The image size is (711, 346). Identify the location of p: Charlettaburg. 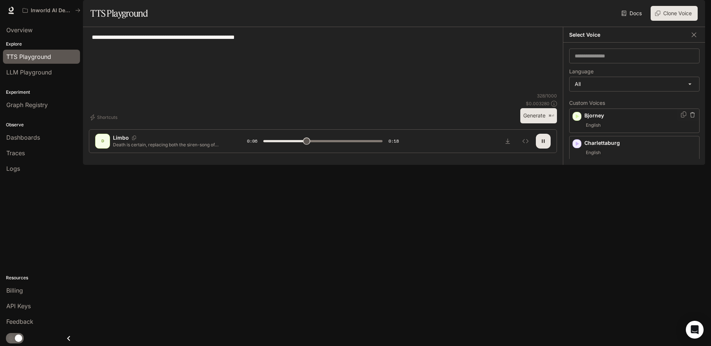
(640, 143).